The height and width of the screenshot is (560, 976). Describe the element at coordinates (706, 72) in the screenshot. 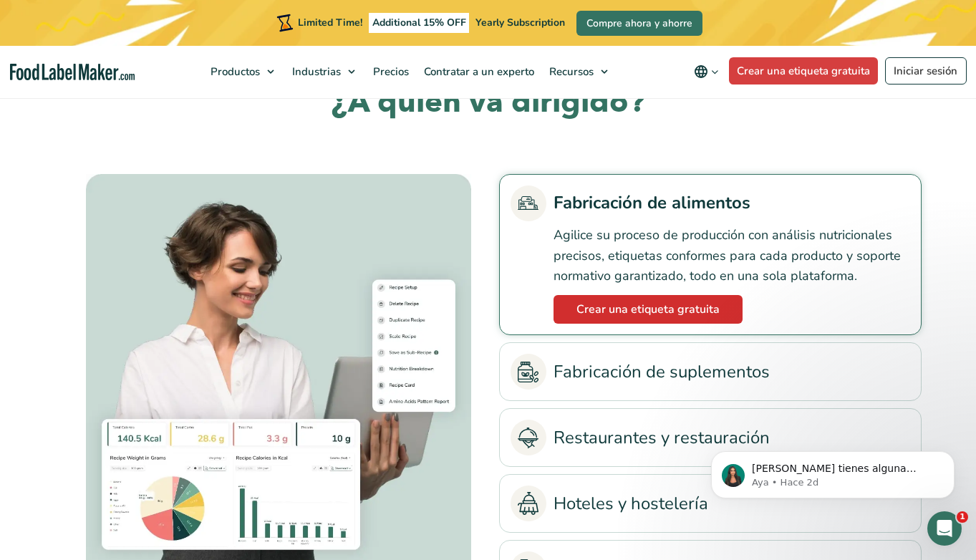

I see `button: Change language` at that location.